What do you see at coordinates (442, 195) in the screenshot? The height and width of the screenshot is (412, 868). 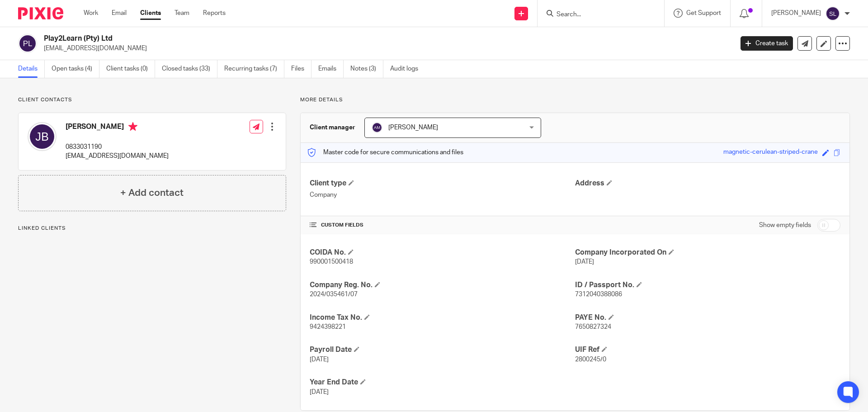 I see `p: Company` at bounding box center [442, 195].